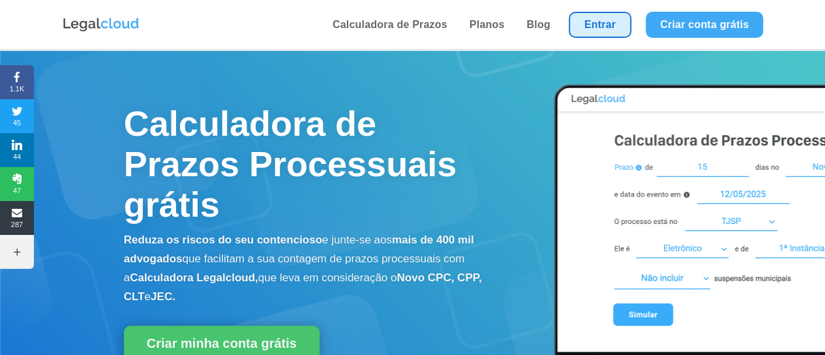 This screenshot has width=825, height=355. What do you see at coordinates (600, 25) in the screenshot?
I see `a: Entrar` at bounding box center [600, 25].